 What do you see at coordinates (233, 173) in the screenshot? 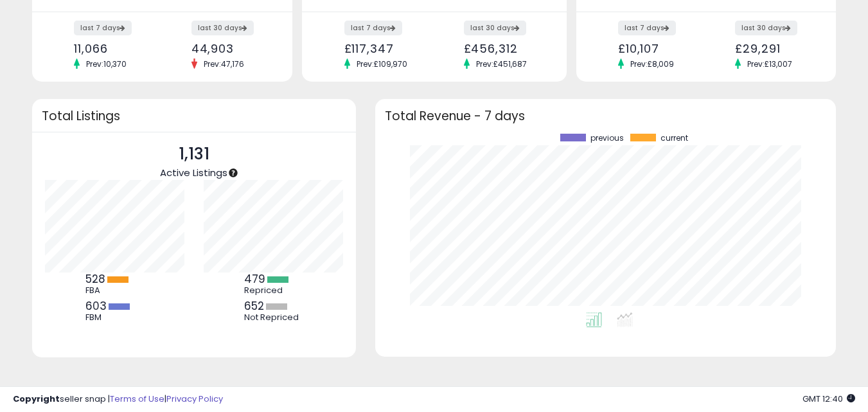
I see `div: Tooltip anchor` at bounding box center [233, 173].